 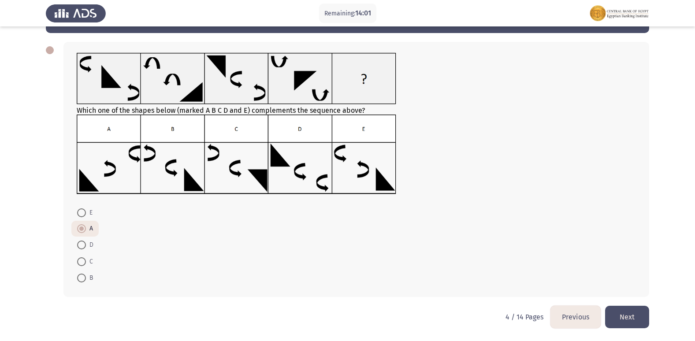 I want to click on p: Remaining:, so click(x=348, y=13).